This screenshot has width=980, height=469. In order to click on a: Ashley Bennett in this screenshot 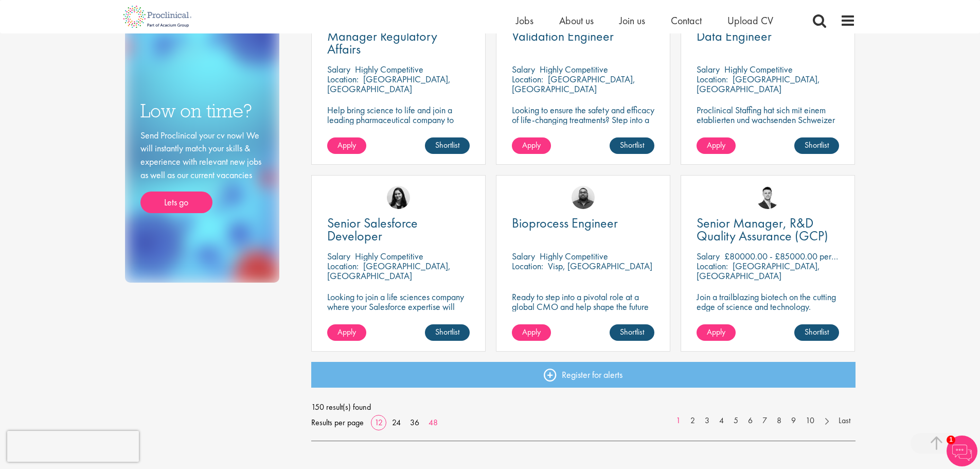, I will do `click(583, 197)`.